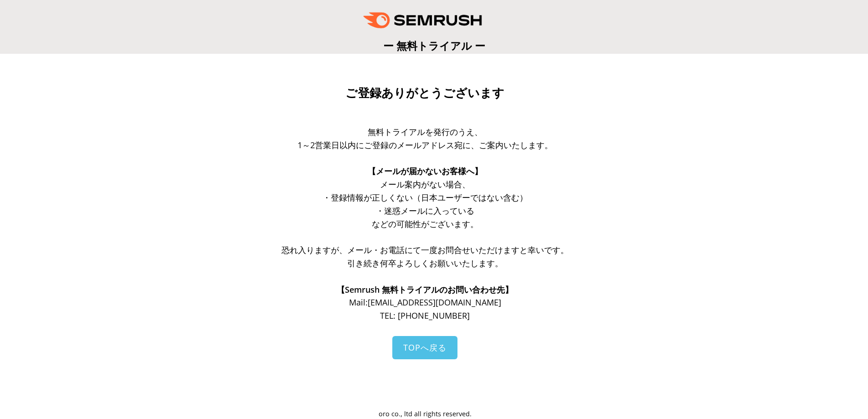 This screenshot has width=868, height=419. I want to click on span: などの可能性がございます。, so click(425, 224).